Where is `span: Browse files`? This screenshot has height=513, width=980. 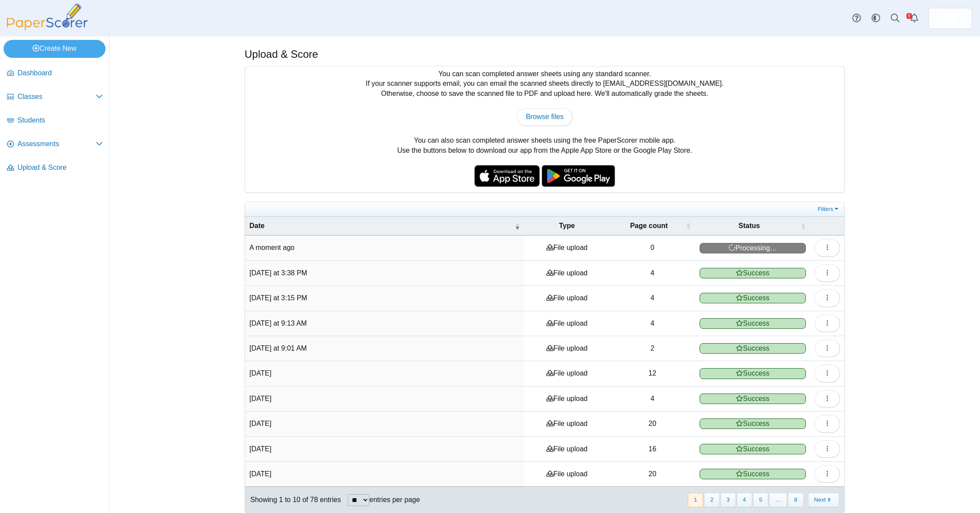 span: Browse files is located at coordinates (545, 116).